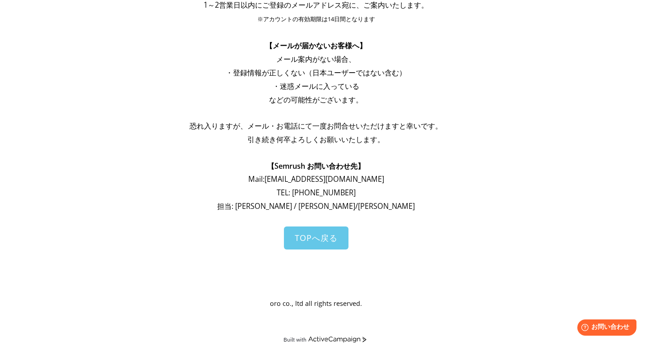  Describe the element at coordinates (316, 59) in the screenshot. I see `span: メール案内がない場合、` at that location.